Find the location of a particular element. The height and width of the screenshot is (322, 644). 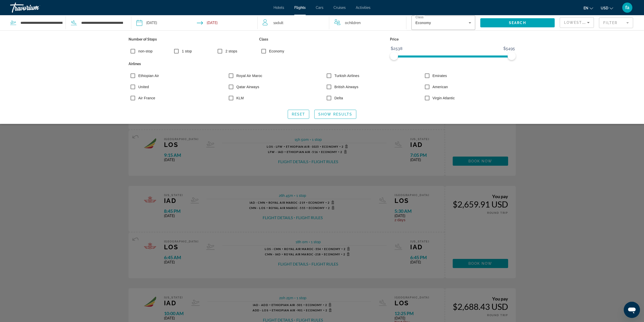

button: Depart date: Dec 19, 2025 is located at coordinates (147, 23).